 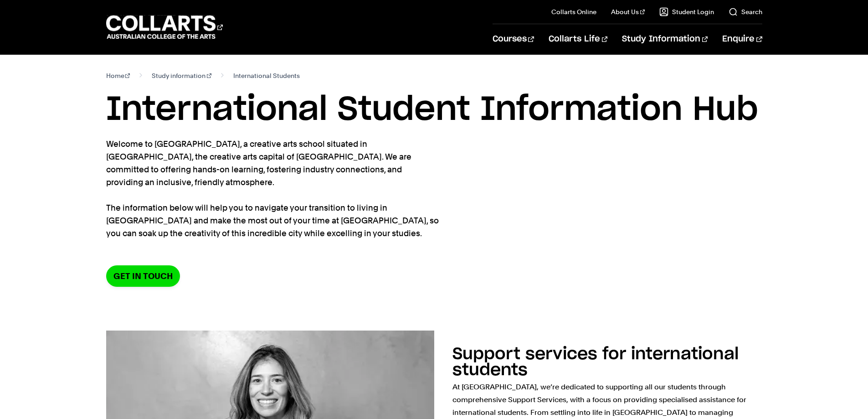 I want to click on a: About Us, so click(x=628, y=12).